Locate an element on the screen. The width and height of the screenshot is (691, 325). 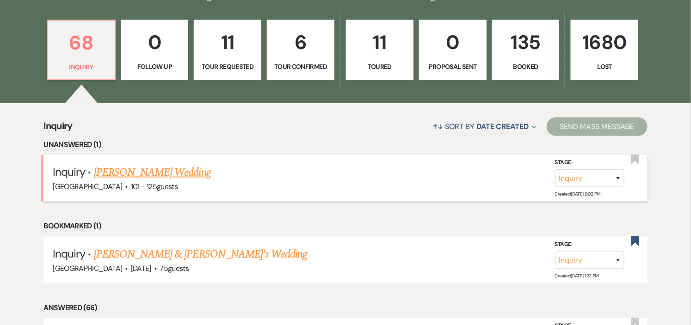
li: Answered (66) is located at coordinates (345, 308).